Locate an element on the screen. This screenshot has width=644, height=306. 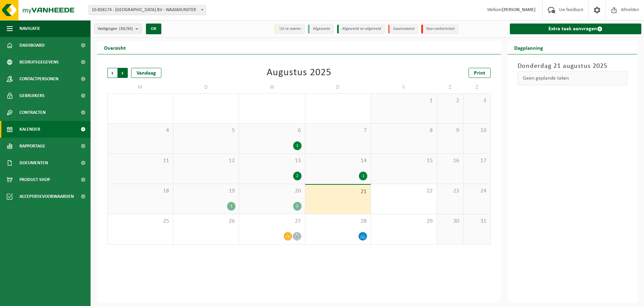
span: Volgende is located at coordinates (123, 73).